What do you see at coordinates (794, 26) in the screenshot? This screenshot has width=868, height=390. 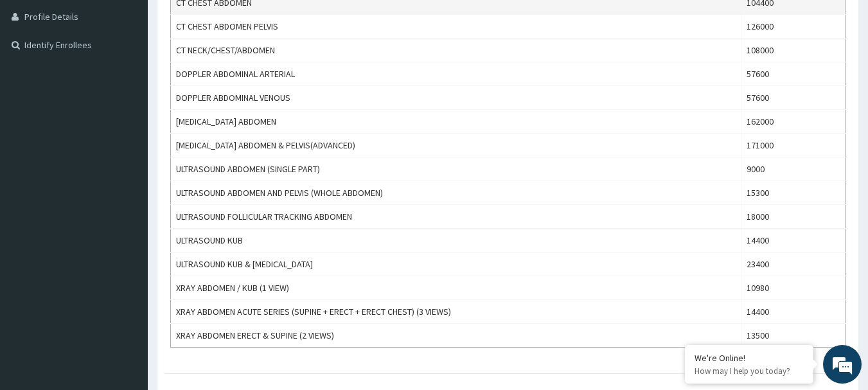 I see `td: 126000` at bounding box center [794, 26].